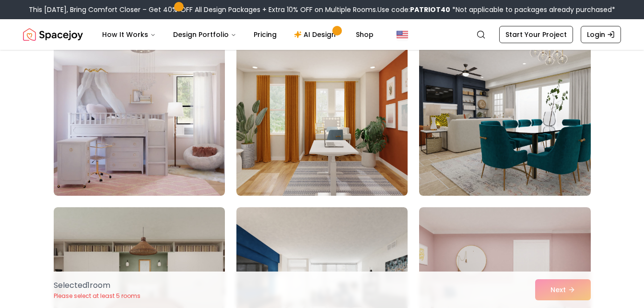 Image resolution: width=644 pixels, height=308 pixels. What do you see at coordinates (316, 35) in the screenshot?
I see `a: AI Design` at bounding box center [316, 35].